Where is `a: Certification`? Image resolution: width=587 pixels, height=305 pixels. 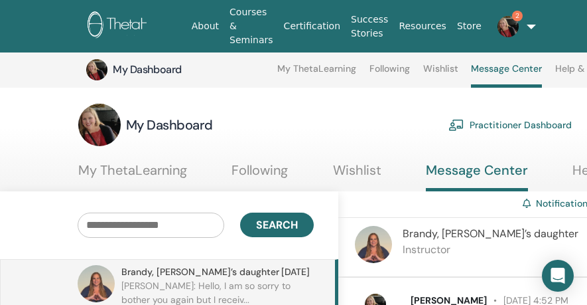
a: Certification is located at coordinates (312, 26).